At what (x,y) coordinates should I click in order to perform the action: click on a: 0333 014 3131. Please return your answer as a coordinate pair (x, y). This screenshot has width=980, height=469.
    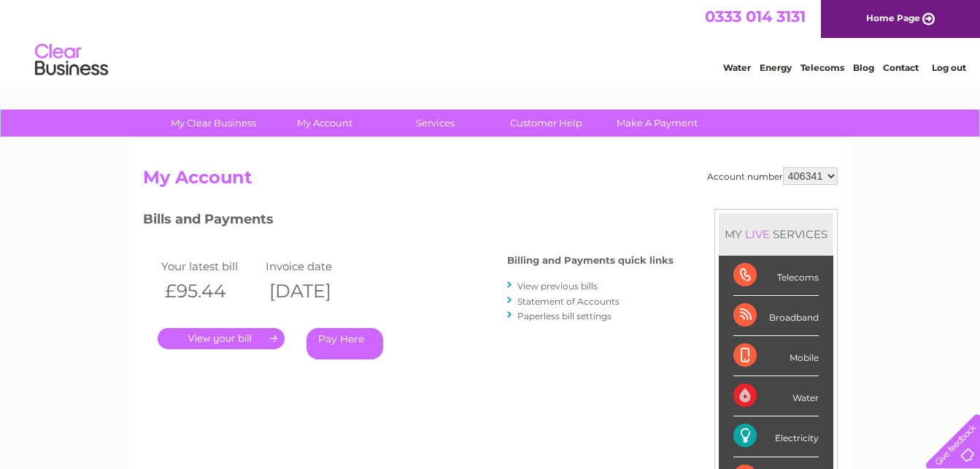
    Looking at the image, I should click on (755, 16).